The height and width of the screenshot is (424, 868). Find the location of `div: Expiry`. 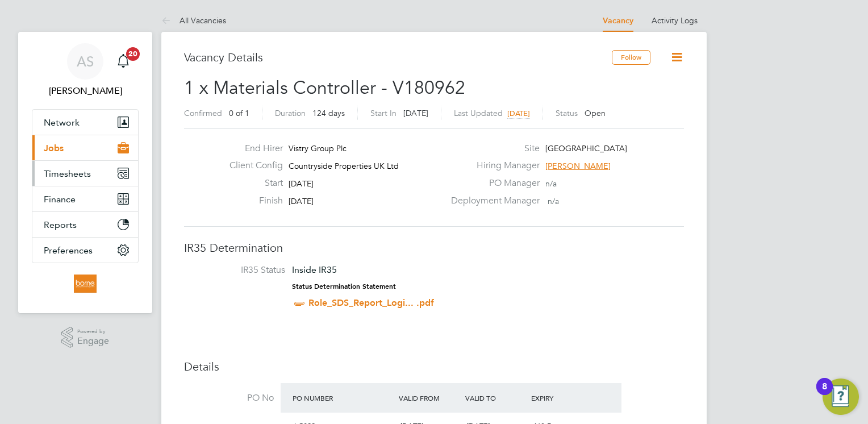

div: Expiry is located at coordinates (561, 398).